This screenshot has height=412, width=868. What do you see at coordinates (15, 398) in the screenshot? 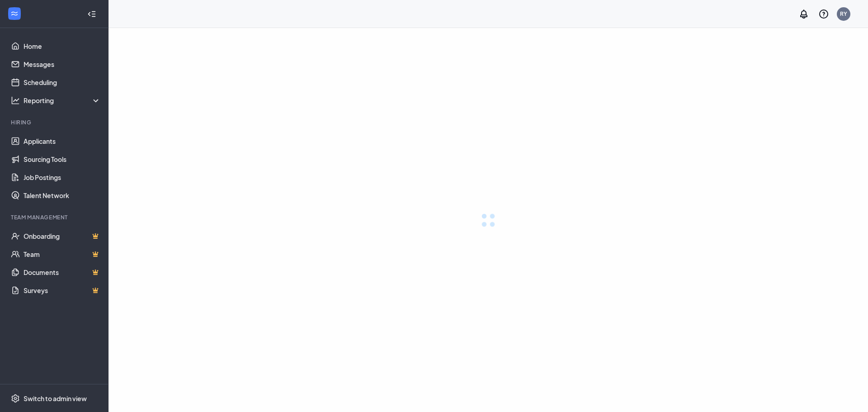
I see `svg: Settings` at bounding box center [15, 398].